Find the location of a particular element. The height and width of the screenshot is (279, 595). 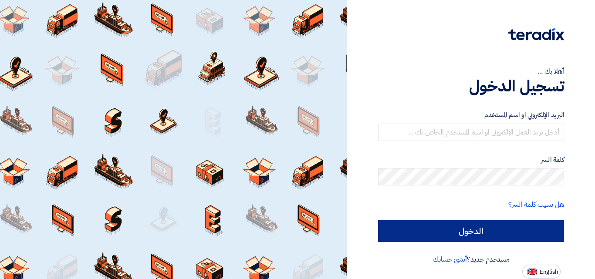

img: Teradix logo is located at coordinates (536, 34).